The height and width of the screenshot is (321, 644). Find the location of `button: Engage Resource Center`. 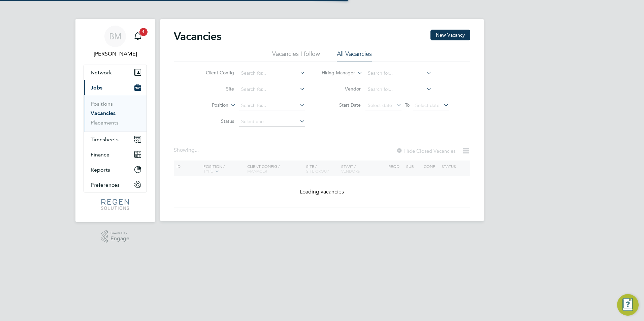

button: Engage Resource Center is located at coordinates (628, 305).